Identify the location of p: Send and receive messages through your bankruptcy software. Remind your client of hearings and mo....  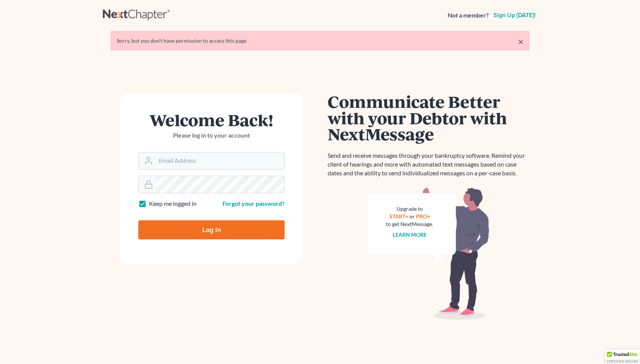
(429, 164).